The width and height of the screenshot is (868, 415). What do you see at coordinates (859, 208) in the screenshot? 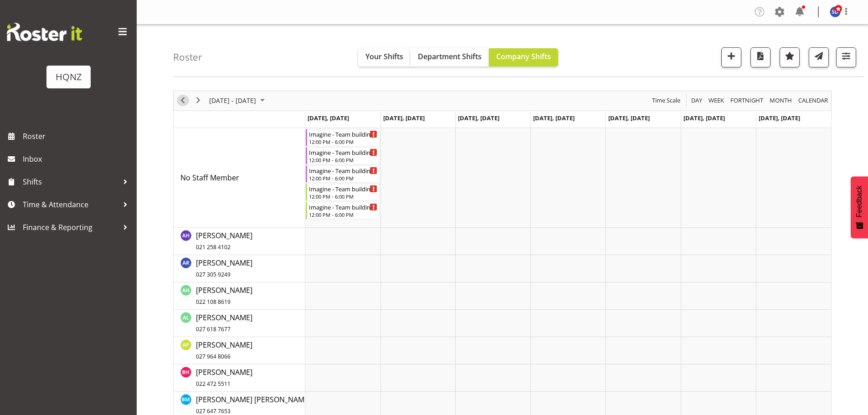
I see `button: Feedback - Show survey` at bounding box center [859, 208].